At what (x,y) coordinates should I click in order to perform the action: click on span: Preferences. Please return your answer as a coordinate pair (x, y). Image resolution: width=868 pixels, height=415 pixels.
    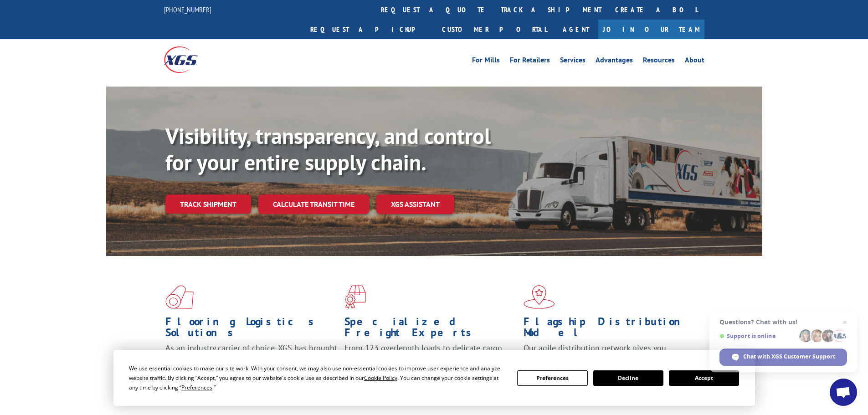
    Looking at the image, I should click on (197, 388).